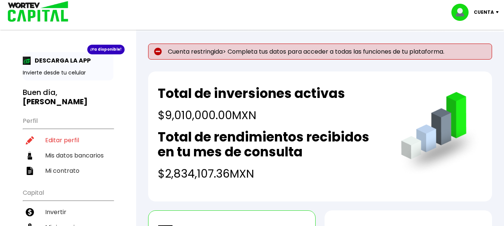 The height and width of the screenshot is (226, 504). Describe the element at coordinates (251, 94) in the screenshot. I see `h2: Total de inversiones activas` at that location.